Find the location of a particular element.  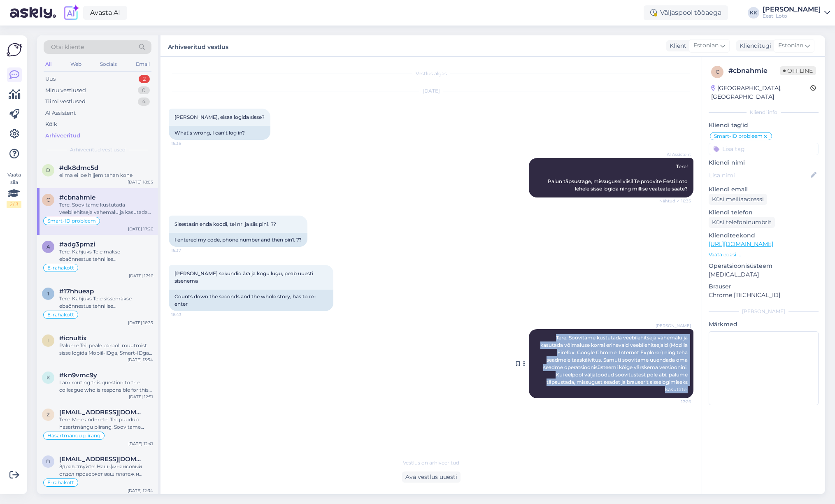

div: Klienditugi is located at coordinates (754, 46).